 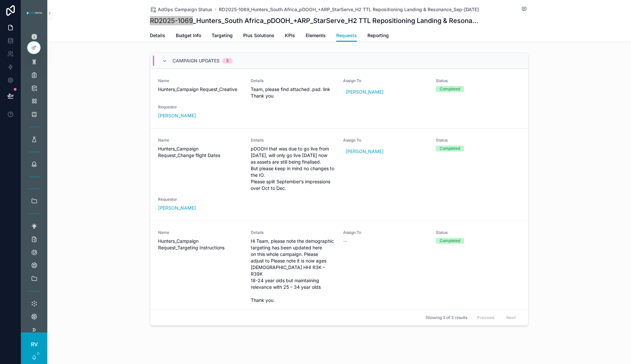 I want to click on a: Targeting, so click(x=222, y=36).